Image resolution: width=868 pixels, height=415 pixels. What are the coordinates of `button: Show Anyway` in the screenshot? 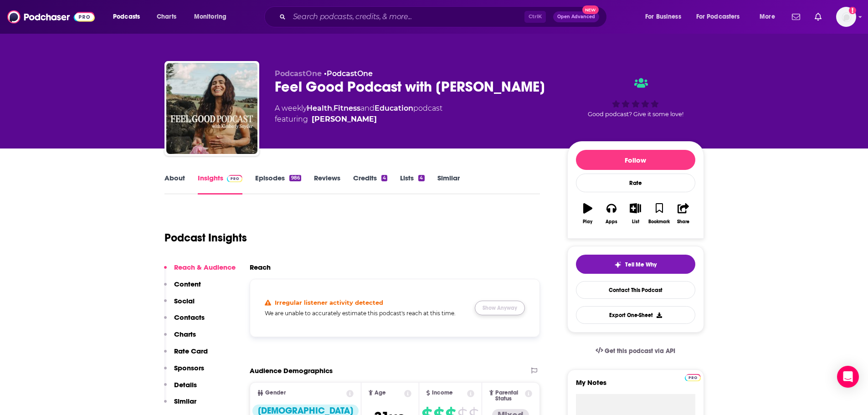 It's located at (499, 308).